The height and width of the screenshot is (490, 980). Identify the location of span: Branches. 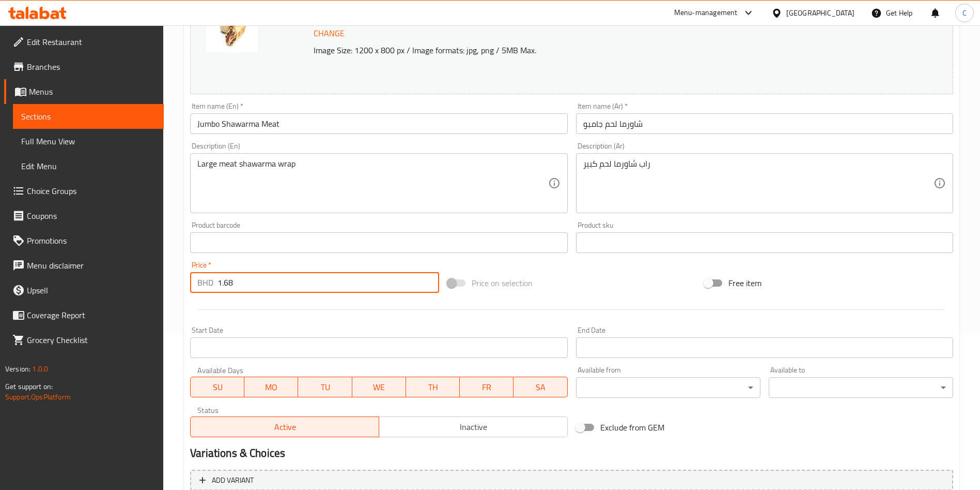
(91, 66).